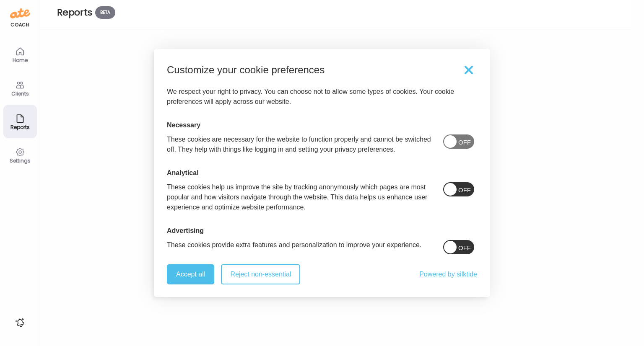 This screenshot has height=346, width=644. Describe the element at coordinates (468, 70) in the screenshot. I see `button: Toggle preferences` at that location.